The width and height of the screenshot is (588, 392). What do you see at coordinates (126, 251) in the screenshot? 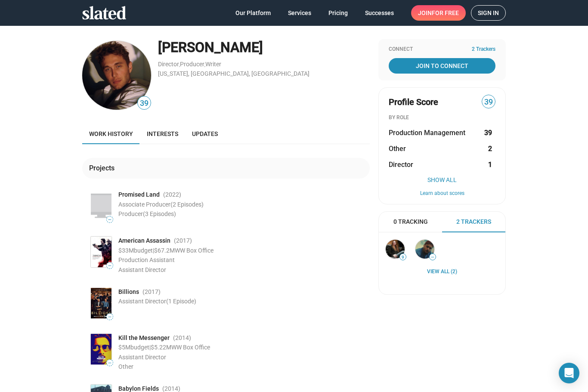
I see `span: $33M` at bounding box center [126, 251].